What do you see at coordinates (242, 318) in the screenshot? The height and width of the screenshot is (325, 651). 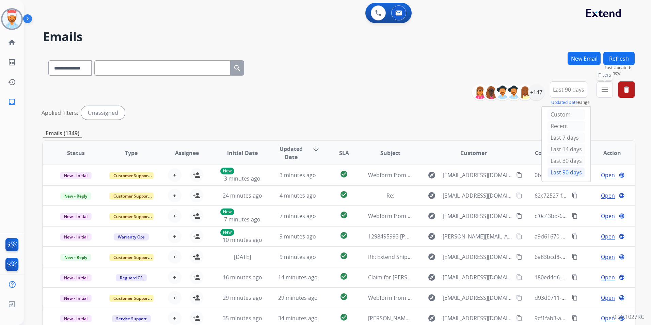 I see `span: 35 minutes ago` at bounding box center [242, 318].